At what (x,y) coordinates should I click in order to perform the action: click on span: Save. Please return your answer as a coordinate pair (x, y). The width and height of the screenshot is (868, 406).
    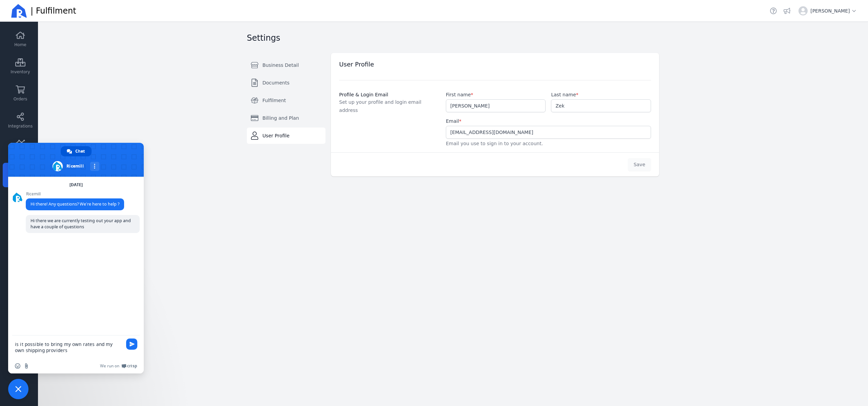
    Looking at the image, I should click on (640, 164).